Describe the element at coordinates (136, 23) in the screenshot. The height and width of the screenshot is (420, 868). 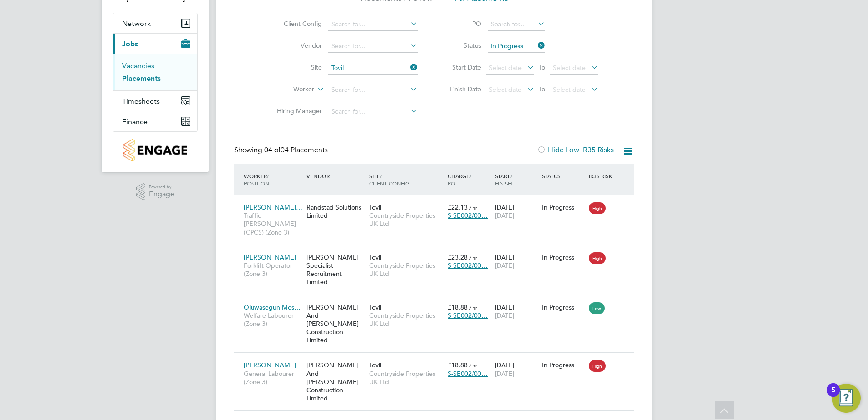
I see `span: Network` at that location.